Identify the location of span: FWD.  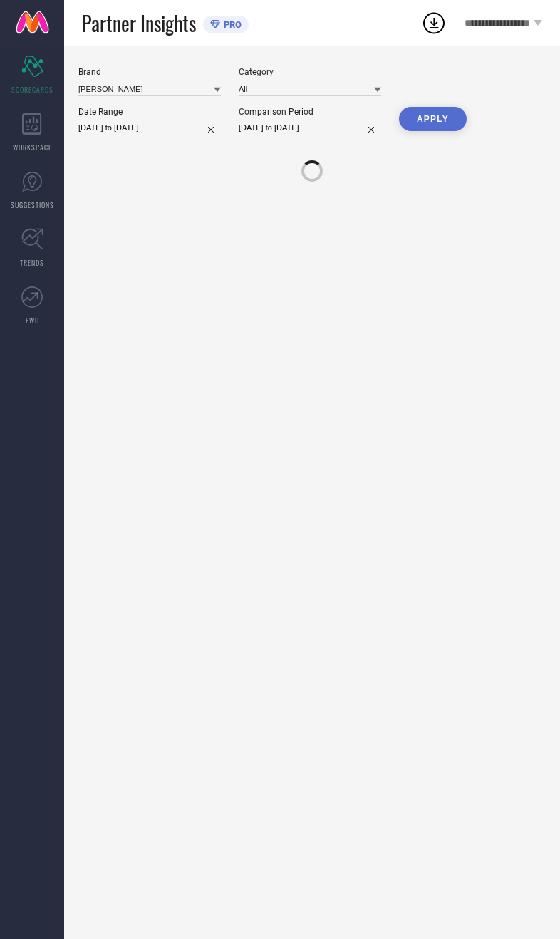
(32, 320).